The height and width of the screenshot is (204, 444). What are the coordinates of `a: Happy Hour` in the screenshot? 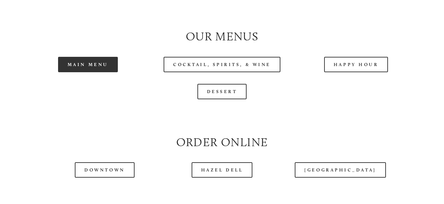 It's located at (357, 64).